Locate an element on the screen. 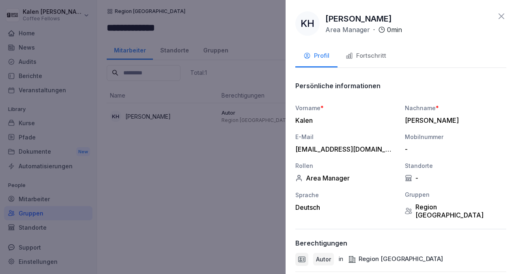 The width and height of the screenshot is (516, 274). p: Area Manager is located at coordinates (348, 30).